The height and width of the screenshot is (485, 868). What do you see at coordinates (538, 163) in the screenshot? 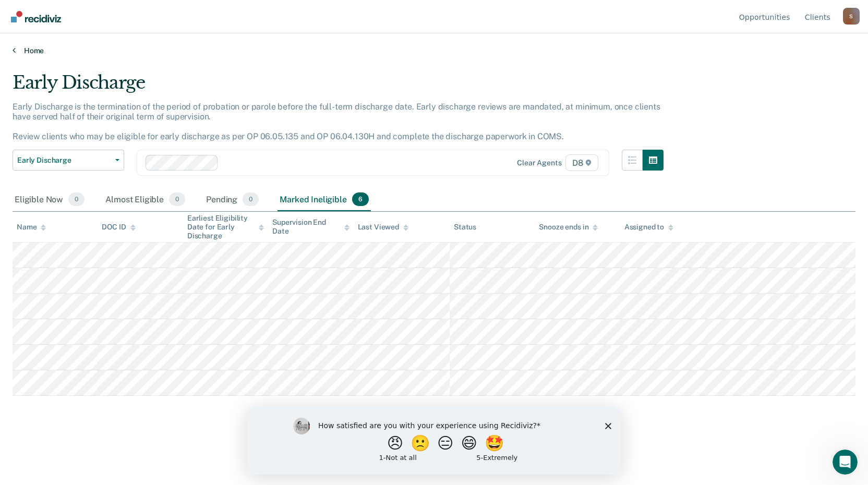
I see `div: Clear agents` at bounding box center [538, 163].